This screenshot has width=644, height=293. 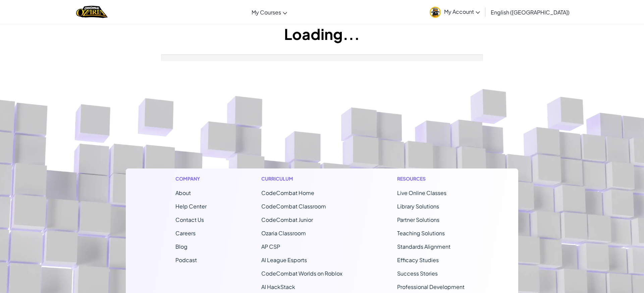 What do you see at coordinates (269, 12) in the screenshot?
I see `a: My Courses` at bounding box center [269, 12].